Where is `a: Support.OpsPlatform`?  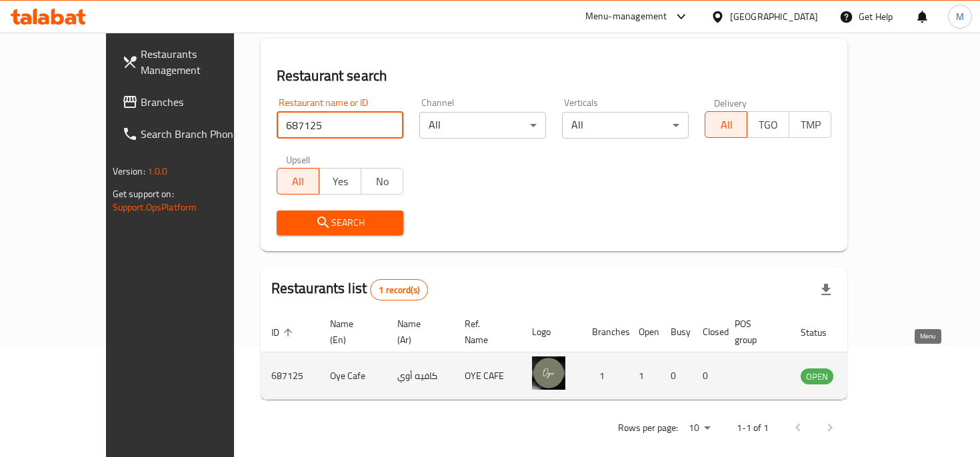
a: Support.OpsPlatform is located at coordinates (155, 208).